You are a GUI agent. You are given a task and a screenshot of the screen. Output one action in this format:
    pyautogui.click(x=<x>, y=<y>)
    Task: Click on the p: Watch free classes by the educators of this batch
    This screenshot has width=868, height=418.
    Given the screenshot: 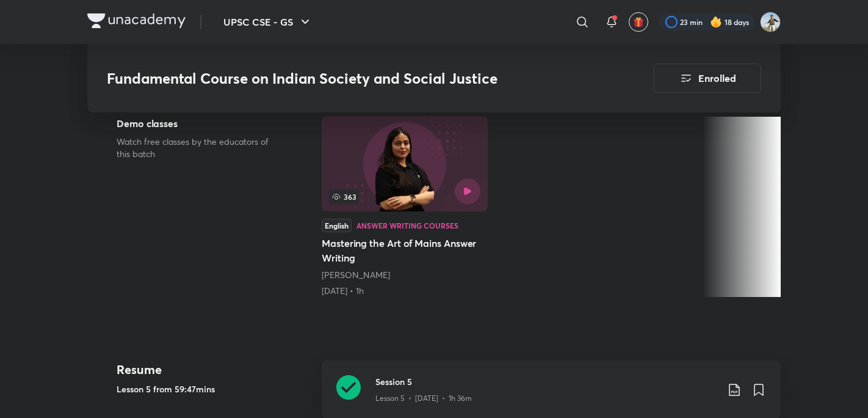 What is the action you would take?
    pyautogui.click(x=199, y=148)
    